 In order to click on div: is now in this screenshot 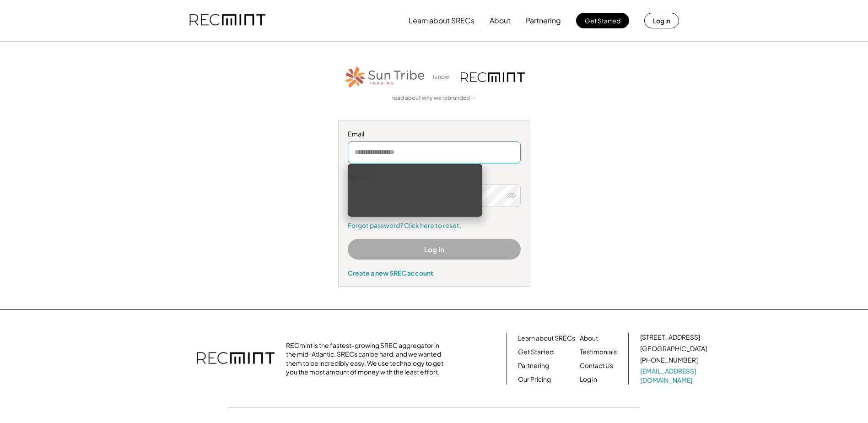, I will do `click(443, 77)`.